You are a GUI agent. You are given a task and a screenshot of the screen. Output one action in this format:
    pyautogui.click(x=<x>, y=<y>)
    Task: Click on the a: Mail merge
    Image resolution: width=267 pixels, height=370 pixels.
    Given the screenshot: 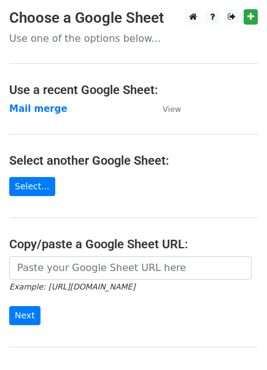 What is the action you would take?
    pyautogui.click(x=38, y=109)
    